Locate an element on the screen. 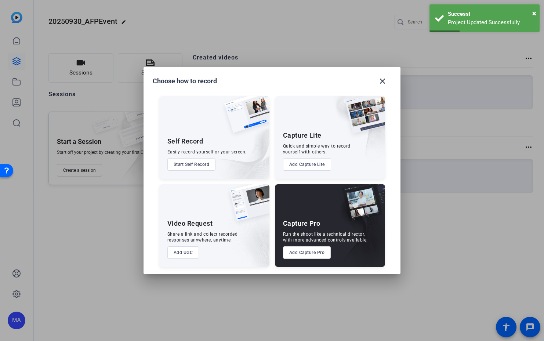  img: embarkstudio-ugc-content.png is located at coordinates (248, 237).